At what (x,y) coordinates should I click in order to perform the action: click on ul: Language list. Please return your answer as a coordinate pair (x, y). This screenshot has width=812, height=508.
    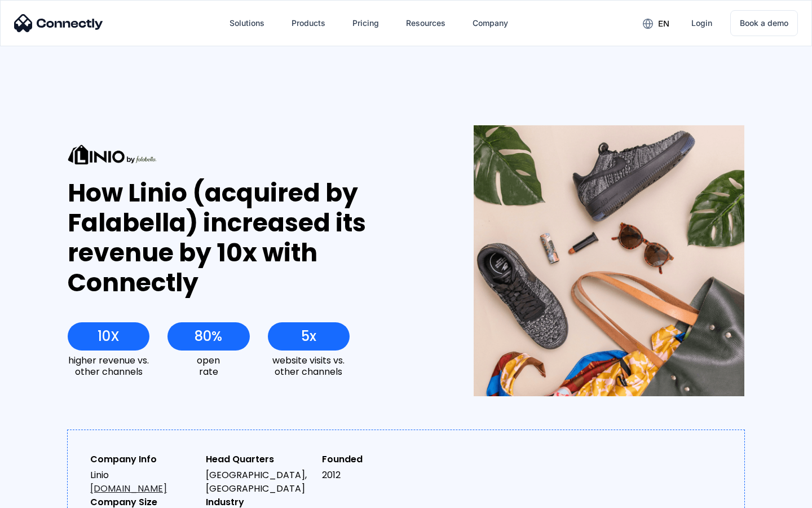
    Looking at the image, I should click on (45, 496).